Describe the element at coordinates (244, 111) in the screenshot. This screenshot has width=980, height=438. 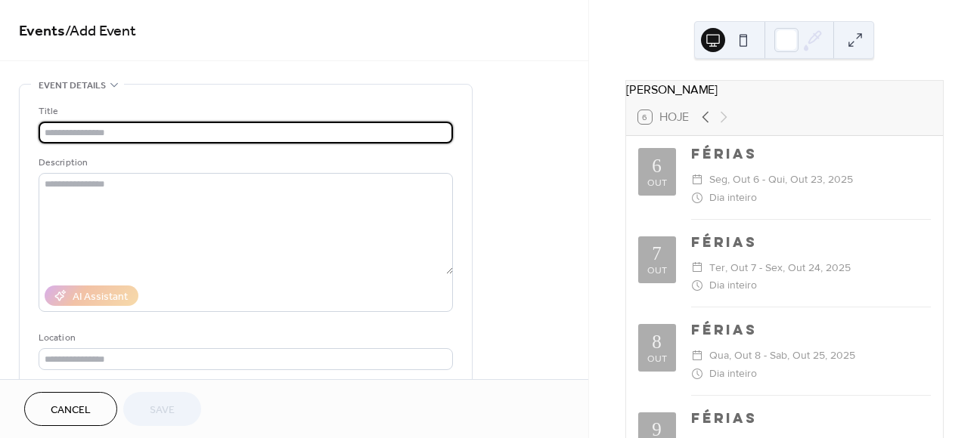
I see `div: Title` at that location.